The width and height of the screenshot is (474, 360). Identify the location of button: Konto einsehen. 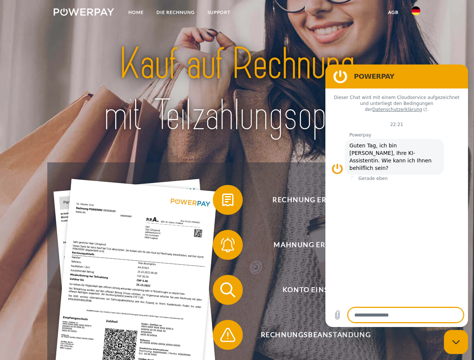
(310, 290).